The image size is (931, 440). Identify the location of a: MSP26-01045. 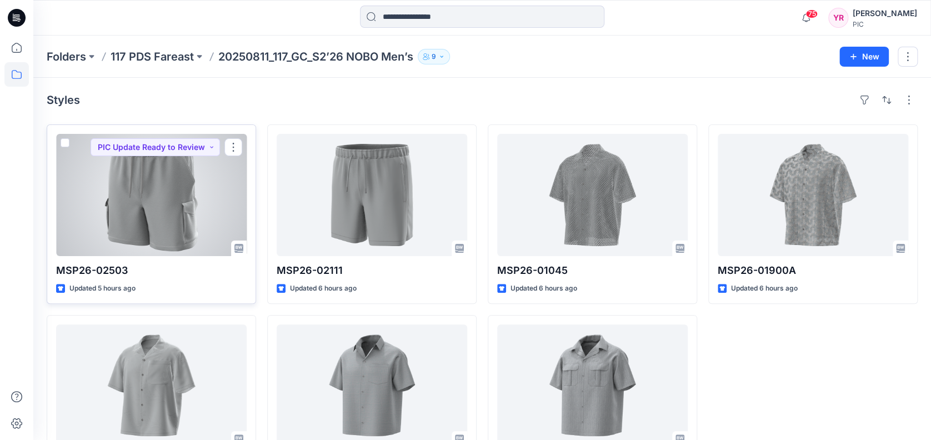
(592, 195).